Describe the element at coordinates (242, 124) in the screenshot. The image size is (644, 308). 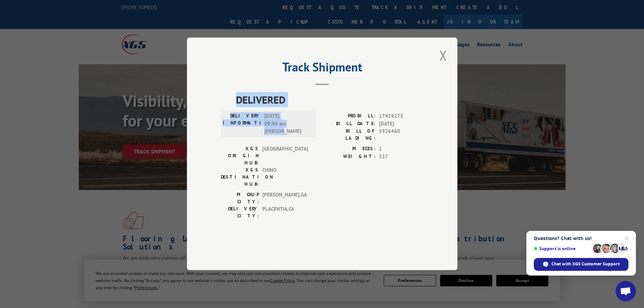
I see `label: DELIVERY INFORMATION:` at that location.